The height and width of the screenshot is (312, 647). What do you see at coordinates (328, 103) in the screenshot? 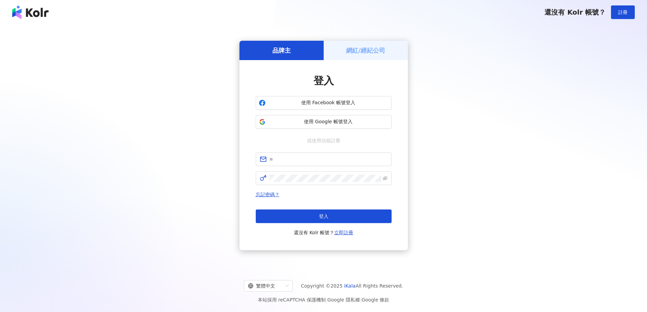
I see `span: 使用 Facebook 帳號登入` at bounding box center [328, 103].